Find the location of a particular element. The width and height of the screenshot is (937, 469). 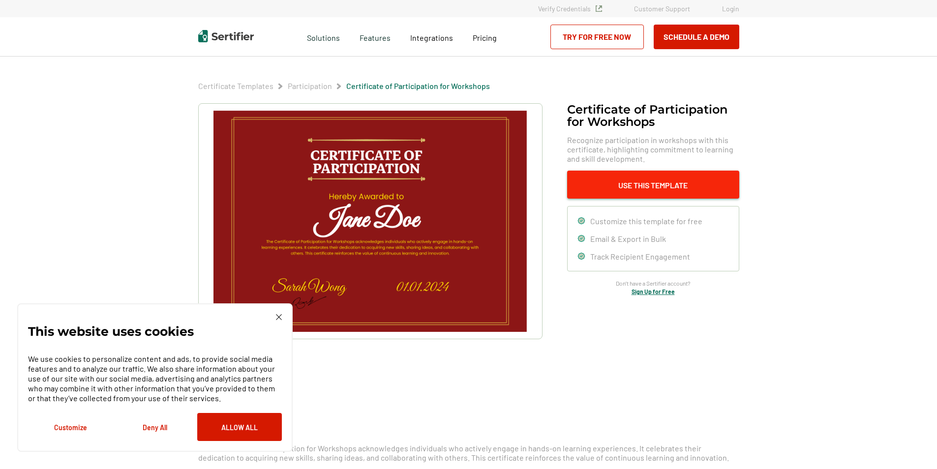

a: Integrations is located at coordinates (431, 36).